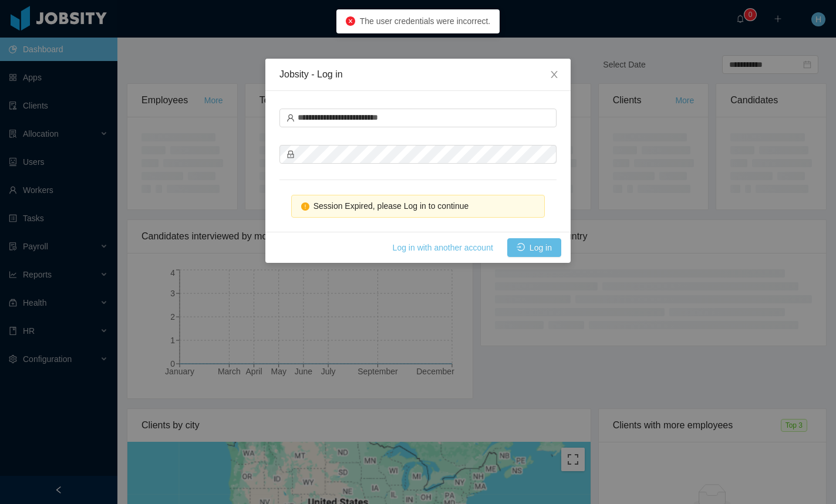  Describe the element at coordinates (418, 74) in the screenshot. I see `div: Jobsity - Log in` at that location.